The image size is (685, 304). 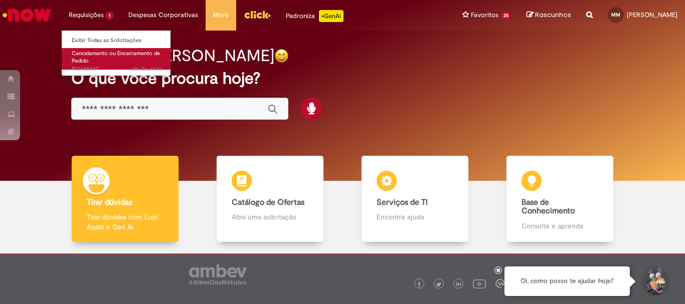 What do you see at coordinates (559, 226) in the screenshot?
I see `p: Consulte e aprenda` at bounding box center [559, 226].